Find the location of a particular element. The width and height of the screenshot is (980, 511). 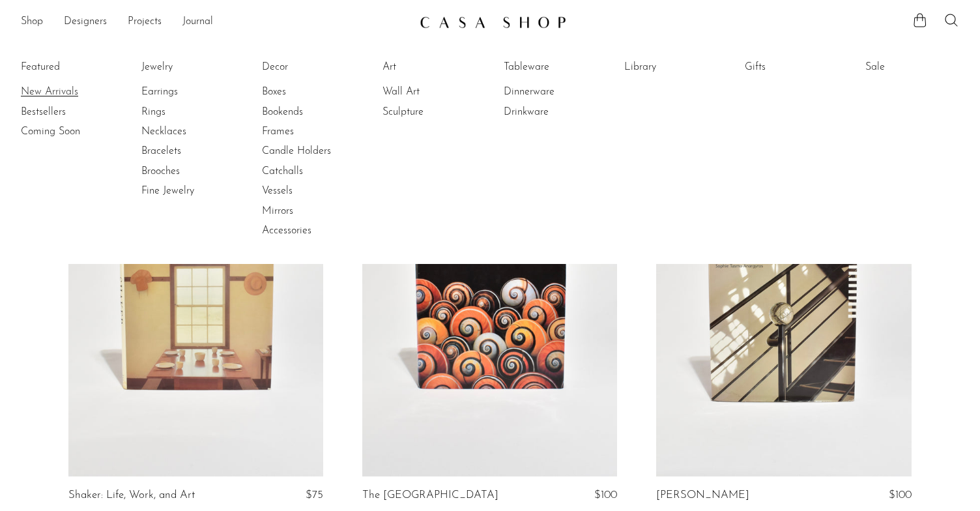

a: Wall Art is located at coordinates (431, 92).